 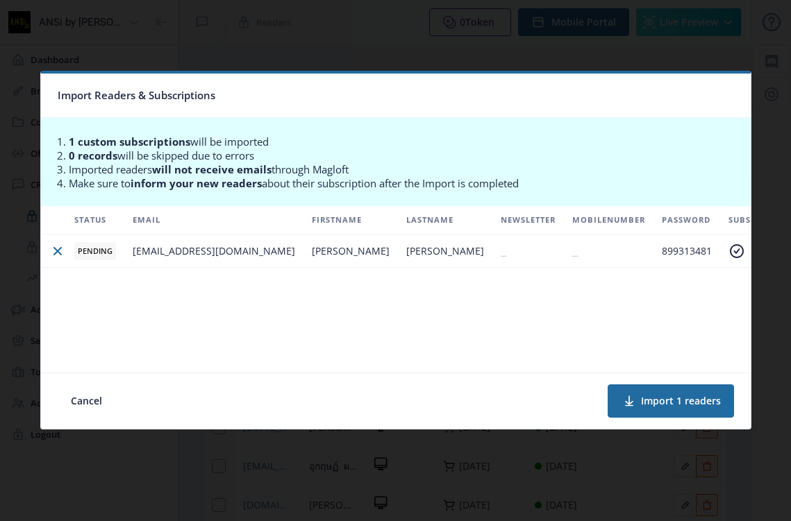 I want to click on b: inform your new readers, so click(x=196, y=183).